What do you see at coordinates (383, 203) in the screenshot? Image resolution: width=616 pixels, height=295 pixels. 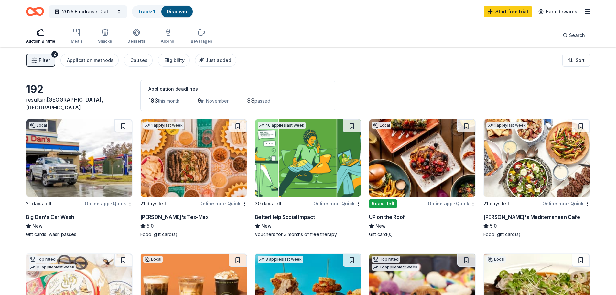 I see `div: 9 days left` at bounding box center [383, 203].